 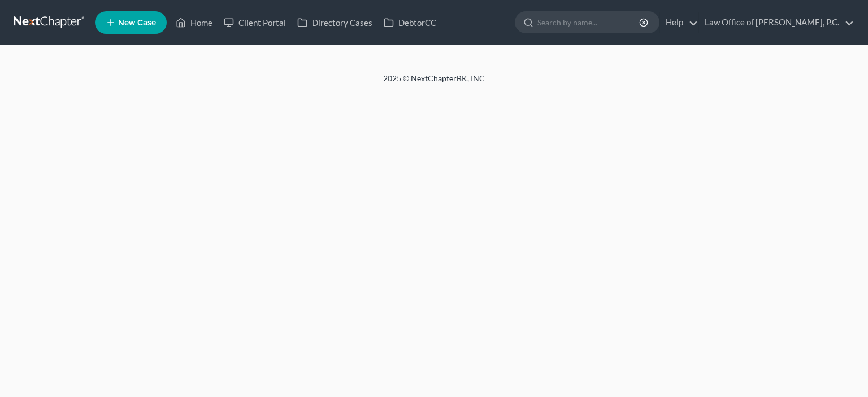 I want to click on div: 2025 © NextChapterBK, INC, so click(x=434, y=83).